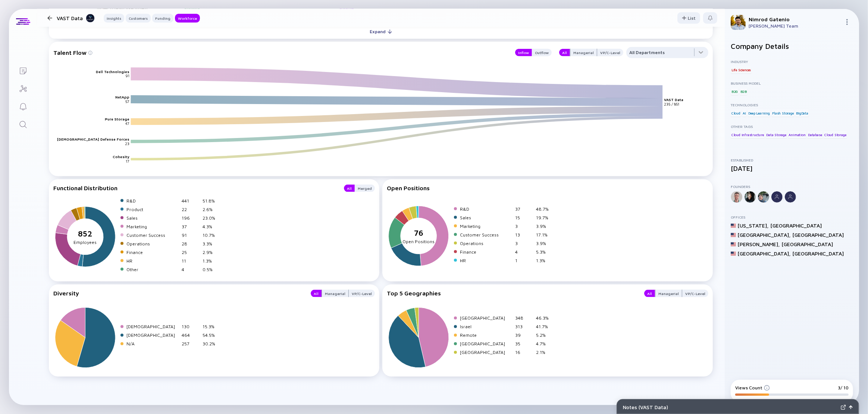  What do you see at coordinates (524, 318) in the screenshot?
I see `div: 348` at bounding box center [524, 318].